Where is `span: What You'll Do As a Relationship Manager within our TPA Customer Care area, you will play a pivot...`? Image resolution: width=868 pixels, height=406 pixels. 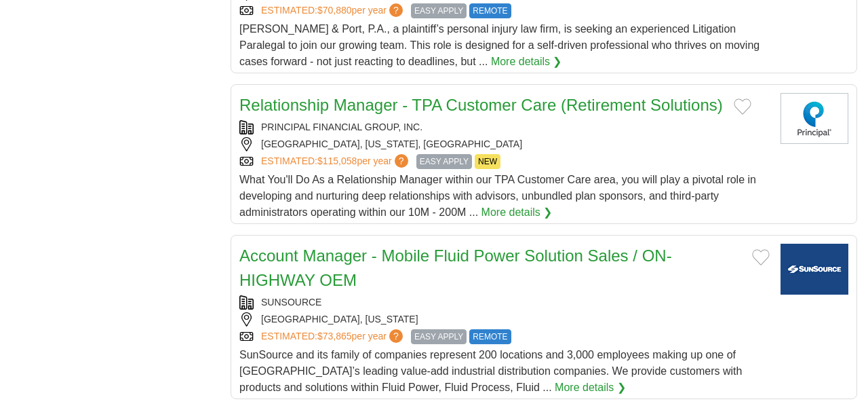
span: What You'll Do As a Relationship Manager within our TPA Customer Care area, you will play a pivot... is located at coordinates (498, 195).